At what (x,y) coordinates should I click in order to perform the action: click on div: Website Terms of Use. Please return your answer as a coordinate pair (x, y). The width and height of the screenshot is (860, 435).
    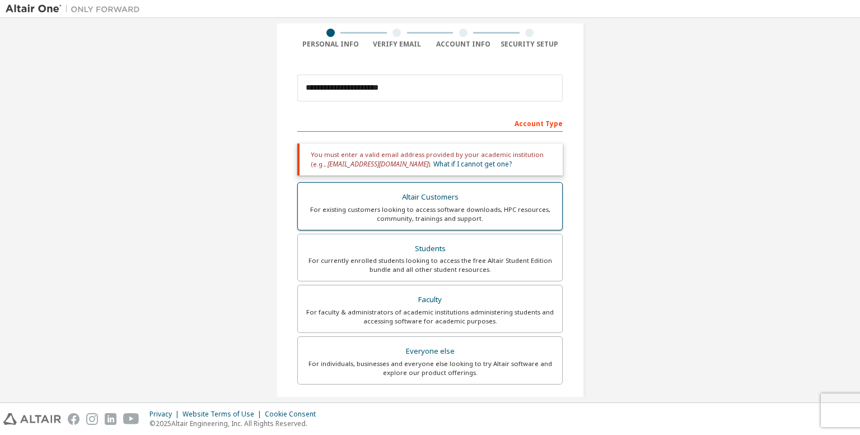
    Looking at the image, I should click on (223, 414).